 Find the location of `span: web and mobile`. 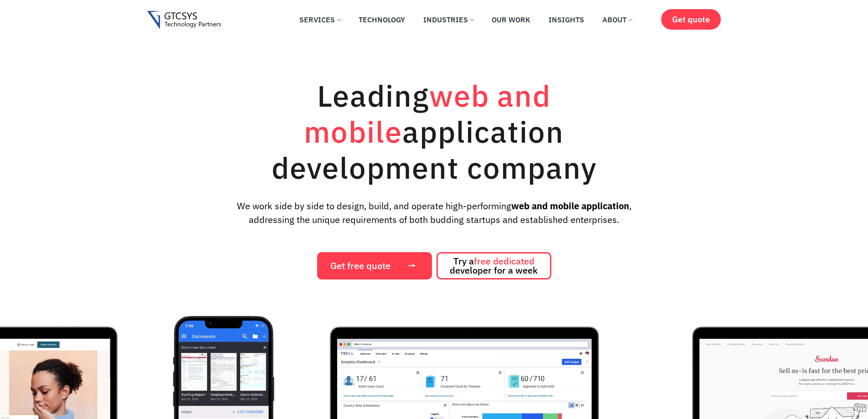

span: web and mobile is located at coordinates (427, 113).